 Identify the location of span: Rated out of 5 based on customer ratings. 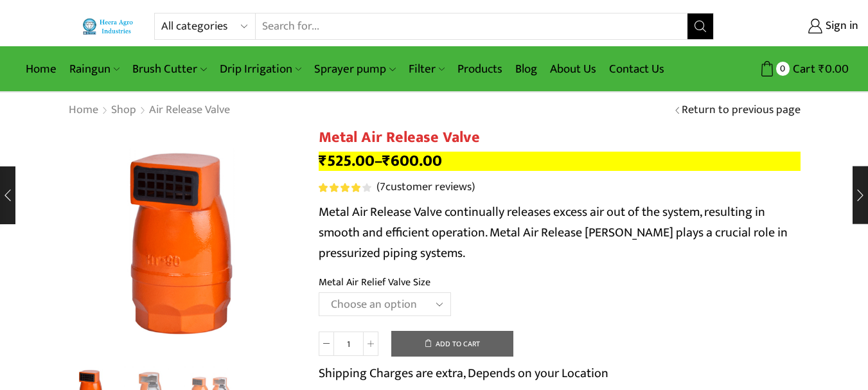
(340, 187).